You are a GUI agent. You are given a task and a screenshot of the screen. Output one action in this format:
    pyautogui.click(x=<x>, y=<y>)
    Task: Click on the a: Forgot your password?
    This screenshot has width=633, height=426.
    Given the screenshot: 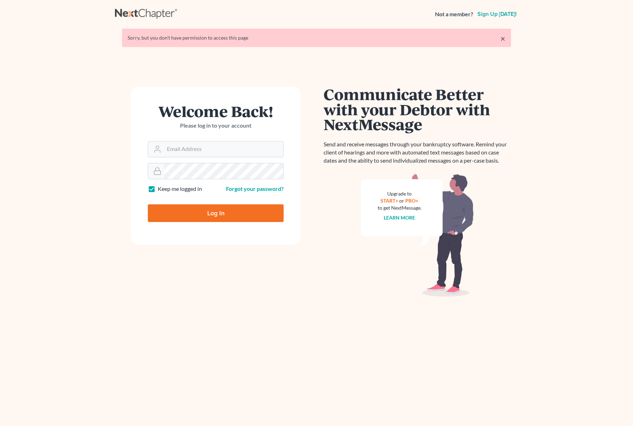 What is the action you would take?
    pyautogui.click(x=255, y=188)
    